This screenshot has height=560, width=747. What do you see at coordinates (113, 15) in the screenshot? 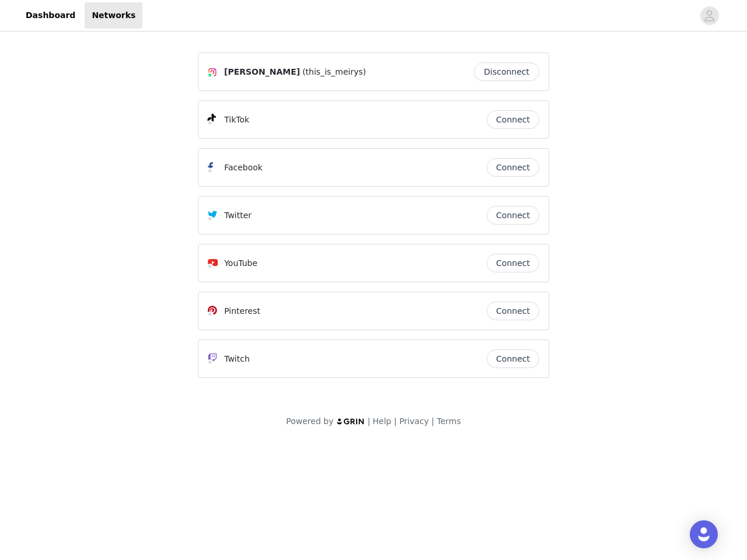
I see `a: Networks` at bounding box center [113, 15].